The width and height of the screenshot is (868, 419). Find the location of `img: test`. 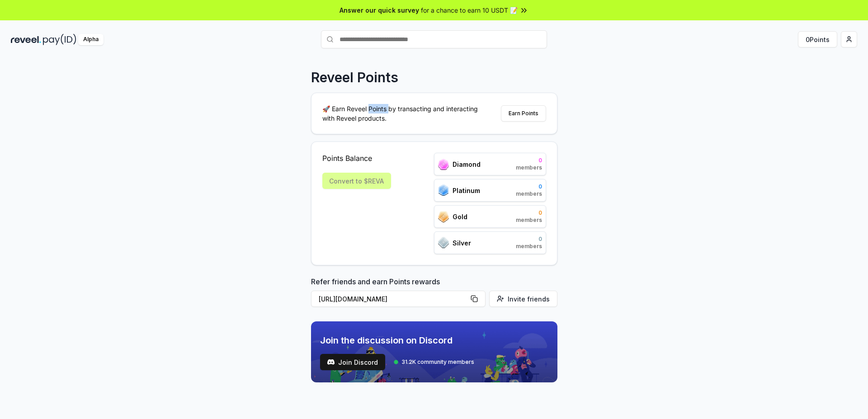

img: test is located at coordinates (331, 361).